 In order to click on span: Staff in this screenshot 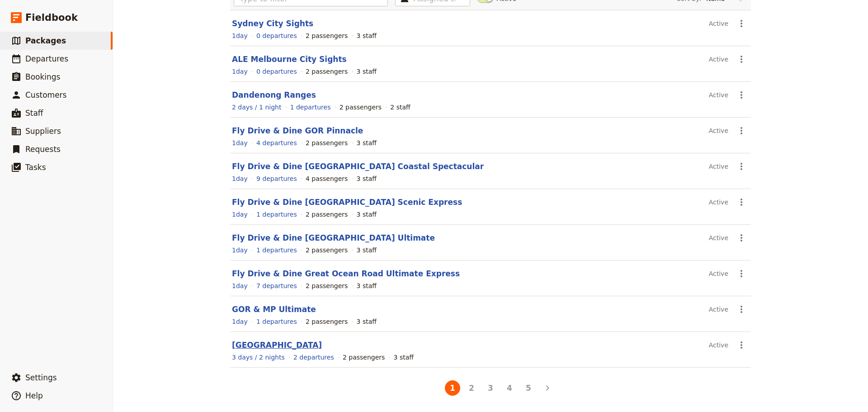, I will do `click(34, 113)`.